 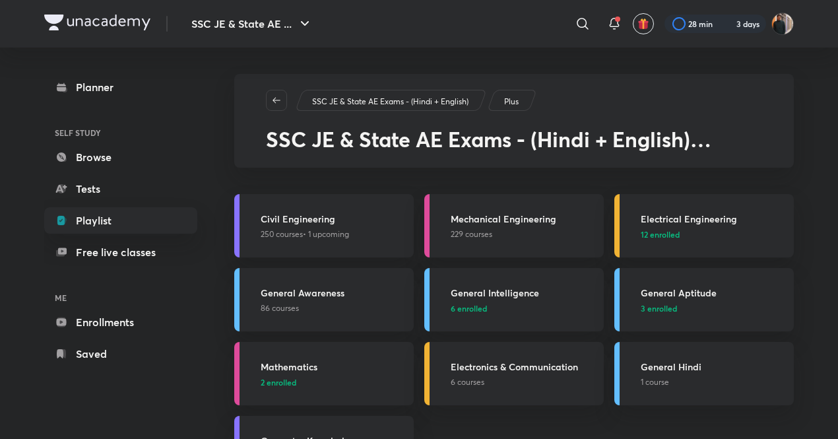 What do you see at coordinates (783, 24) in the screenshot?
I see `img: Anish kumar` at bounding box center [783, 24].